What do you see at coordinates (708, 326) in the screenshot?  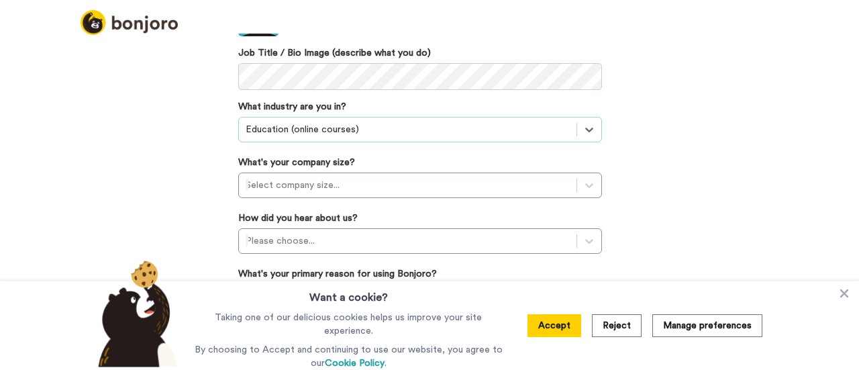 I see `button: Manage preferences` at bounding box center [708, 326].